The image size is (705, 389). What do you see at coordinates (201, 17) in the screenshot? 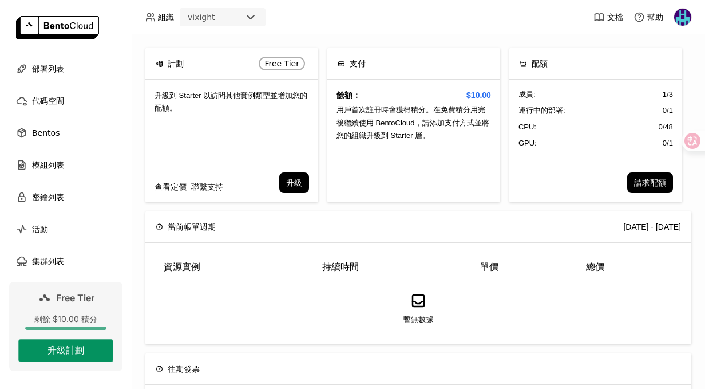
I see `div: vixight` at bounding box center [201, 17].